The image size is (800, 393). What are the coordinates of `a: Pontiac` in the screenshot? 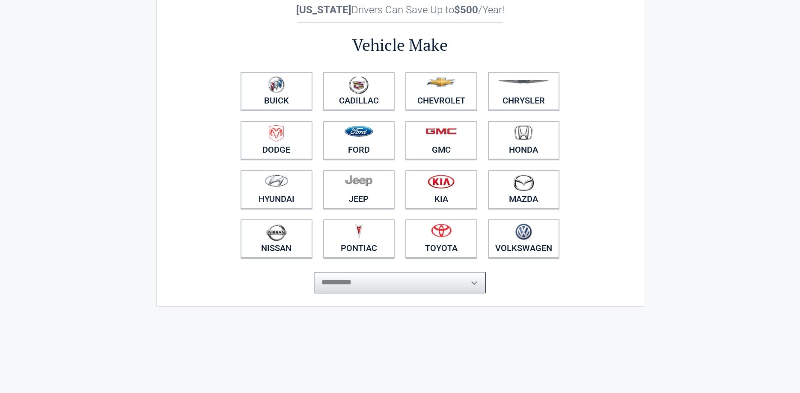 It's located at (359, 239).